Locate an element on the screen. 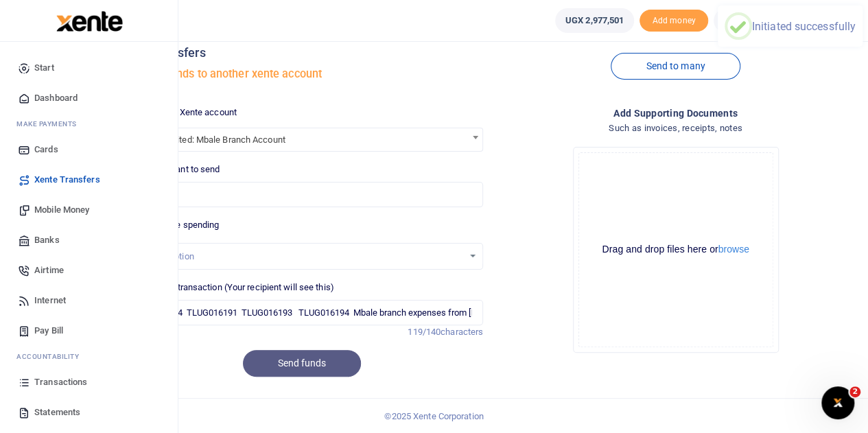  button: browse is located at coordinates (734, 249).